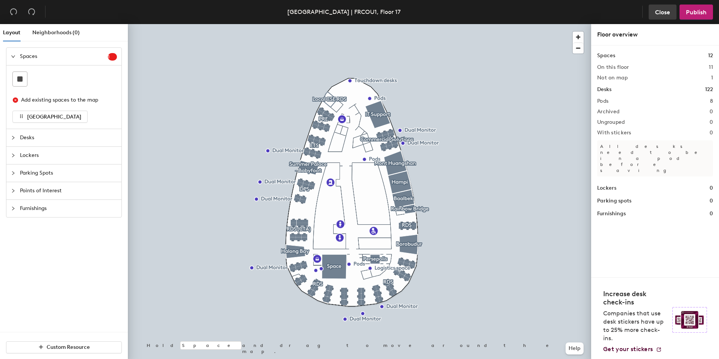 The height and width of the screenshot is (359, 719). What do you see at coordinates (613, 78) in the screenshot?
I see `h2: Not on map` at bounding box center [613, 78].